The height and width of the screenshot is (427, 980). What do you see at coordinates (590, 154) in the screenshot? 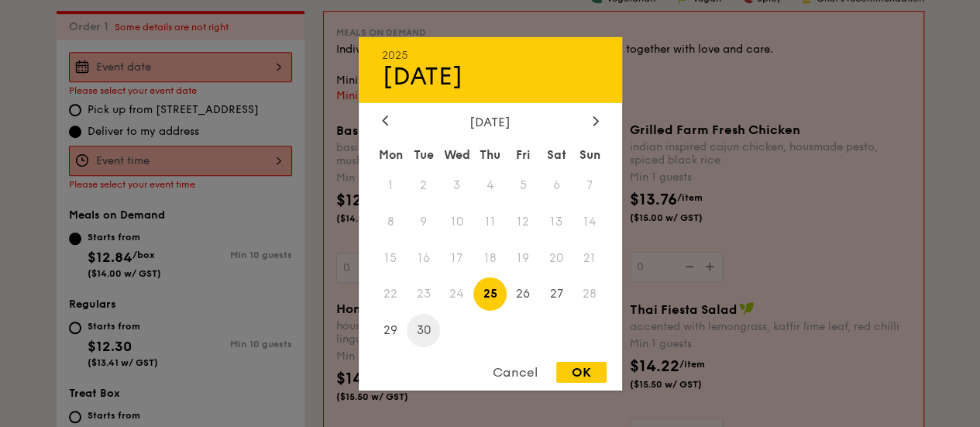
I see `div: Sun` at bounding box center [590, 154].